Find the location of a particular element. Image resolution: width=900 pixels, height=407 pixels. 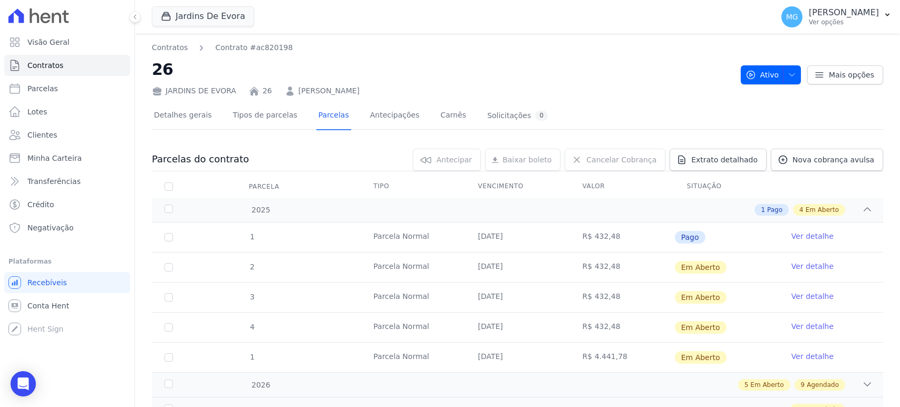

button: Ativo is located at coordinates (771, 75).